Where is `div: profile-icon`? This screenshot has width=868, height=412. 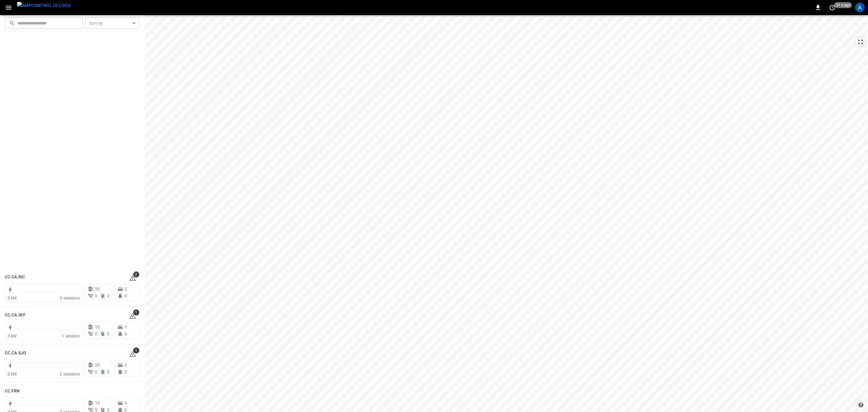
div: profile-icon is located at coordinates (860, 7).